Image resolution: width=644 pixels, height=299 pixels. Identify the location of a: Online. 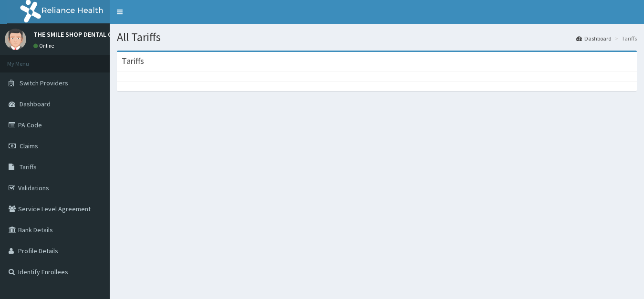
(45, 46).